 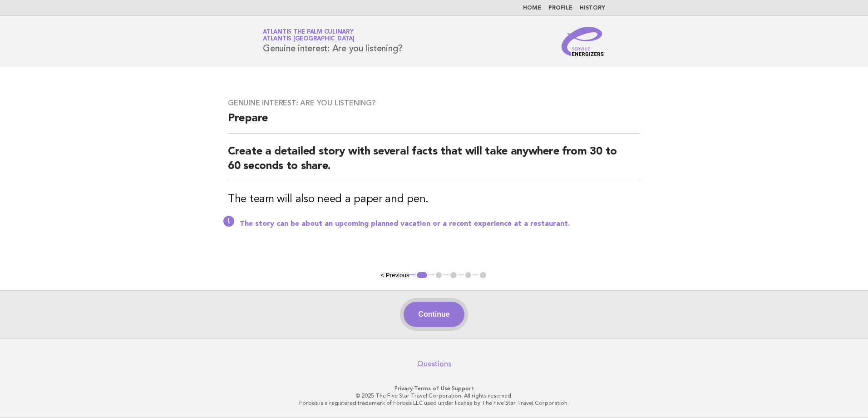 What do you see at coordinates (433, 314) in the screenshot?
I see `button: Continue` at bounding box center [433, 314].